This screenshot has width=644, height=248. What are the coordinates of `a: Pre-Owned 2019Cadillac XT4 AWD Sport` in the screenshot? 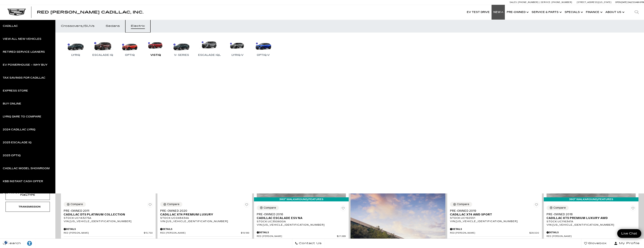 It's located at (494, 213).